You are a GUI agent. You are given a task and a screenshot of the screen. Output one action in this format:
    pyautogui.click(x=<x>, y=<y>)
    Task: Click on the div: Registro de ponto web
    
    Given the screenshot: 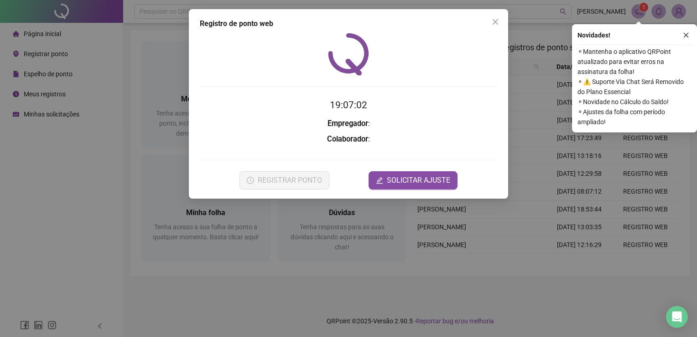 What is the action you would take?
    pyautogui.click(x=349, y=24)
    